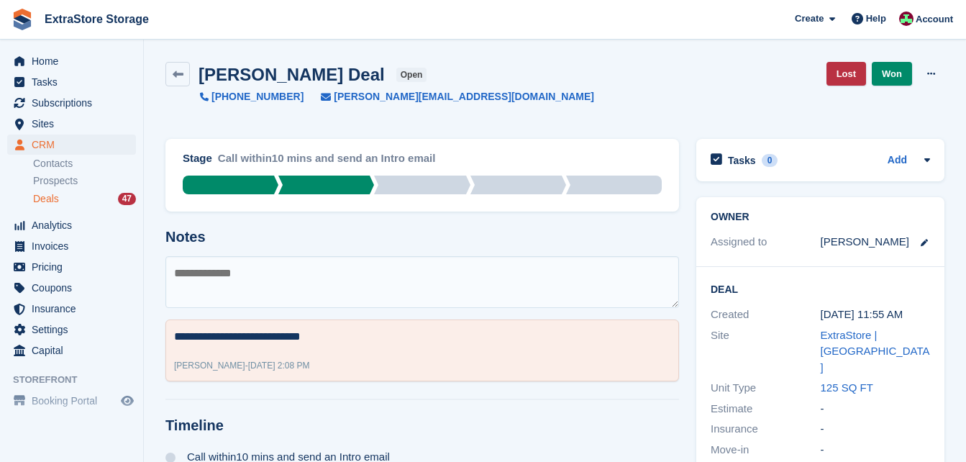  Describe the element at coordinates (127, 199) in the screenshot. I see `div: 47` at that location.